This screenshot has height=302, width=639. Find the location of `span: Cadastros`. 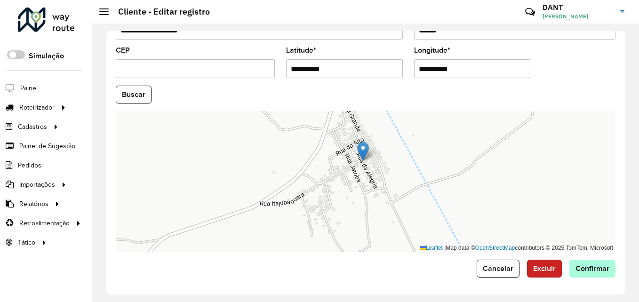

span: Cadastros is located at coordinates (32, 127).